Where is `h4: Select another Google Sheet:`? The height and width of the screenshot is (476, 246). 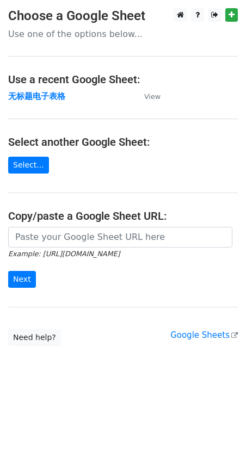 h4: Select another Google Sheet: is located at coordinates (123, 142).